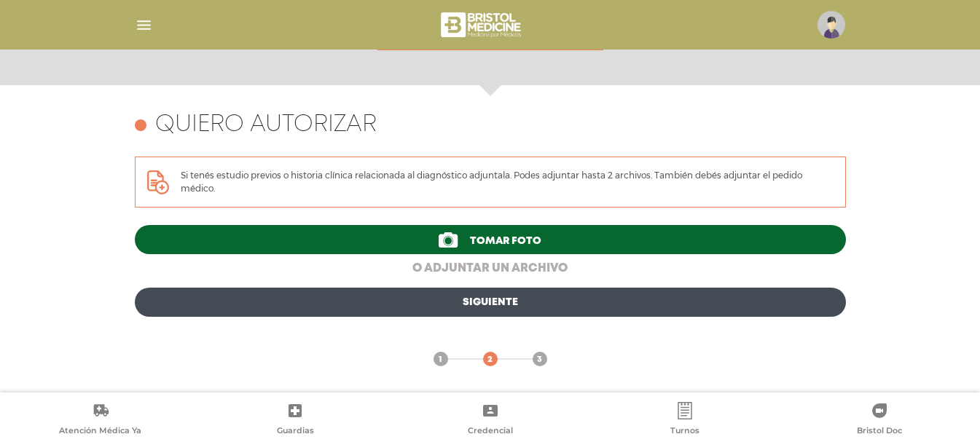 This screenshot has width=980, height=442. Describe the element at coordinates (831, 25) in the screenshot. I see `img: profile-placeholder.svg` at that location.